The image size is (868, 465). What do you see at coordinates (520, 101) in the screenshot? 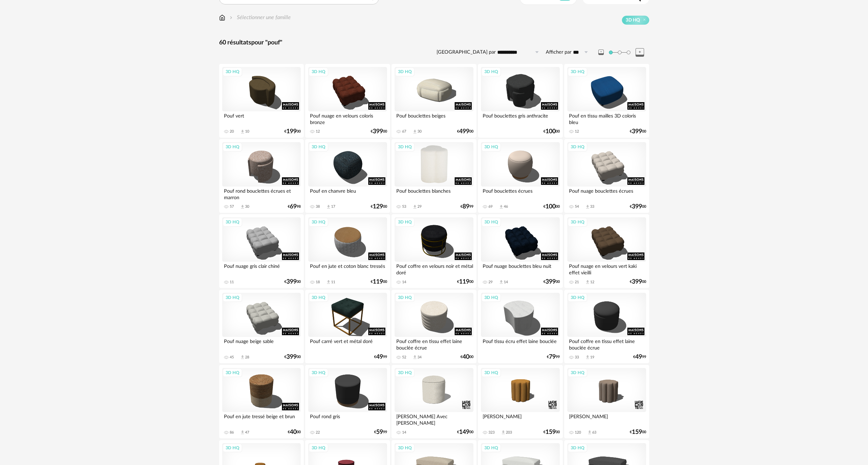
I see `a: 3D HQ Pouf bouclettes gris anthracite €10000` at bounding box center [520, 101].